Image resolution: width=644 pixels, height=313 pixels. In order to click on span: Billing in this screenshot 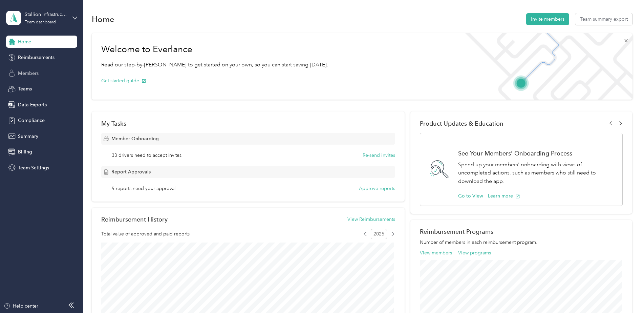, I will do `click(25, 152)`.